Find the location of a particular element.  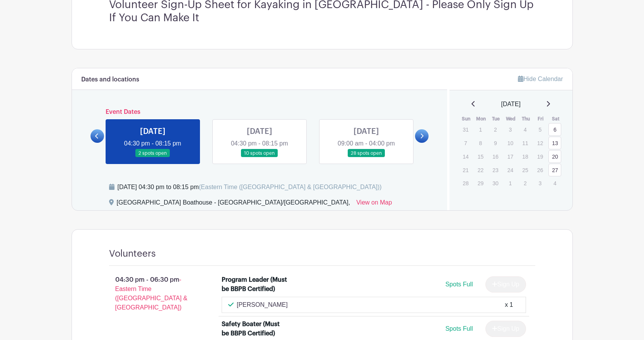

p: 14 is located at coordinates (465, 156).